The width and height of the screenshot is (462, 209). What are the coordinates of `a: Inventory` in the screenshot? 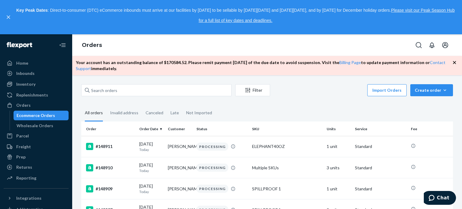 It's located at (36, 84).